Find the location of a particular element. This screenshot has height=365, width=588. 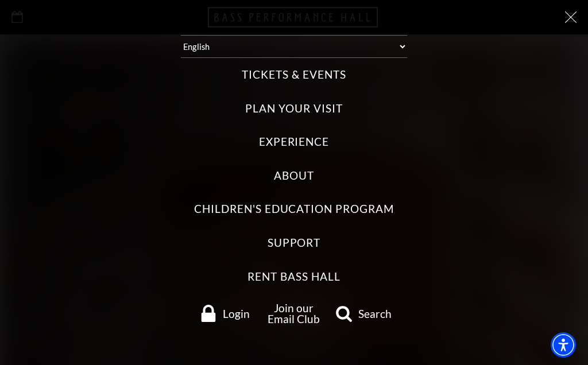

span: Search is located at coordinates (376, 313).